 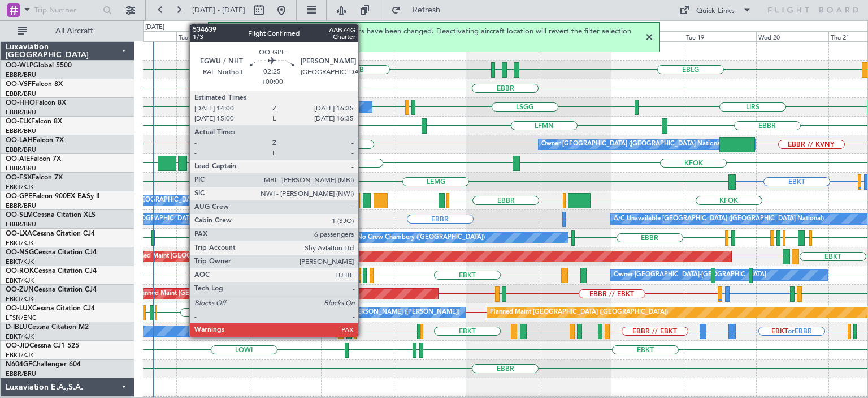 What do you see at coordinates (20, 290) in the screenshot?
I see `span: OO-ZUN` at bounding box center [20, 290].